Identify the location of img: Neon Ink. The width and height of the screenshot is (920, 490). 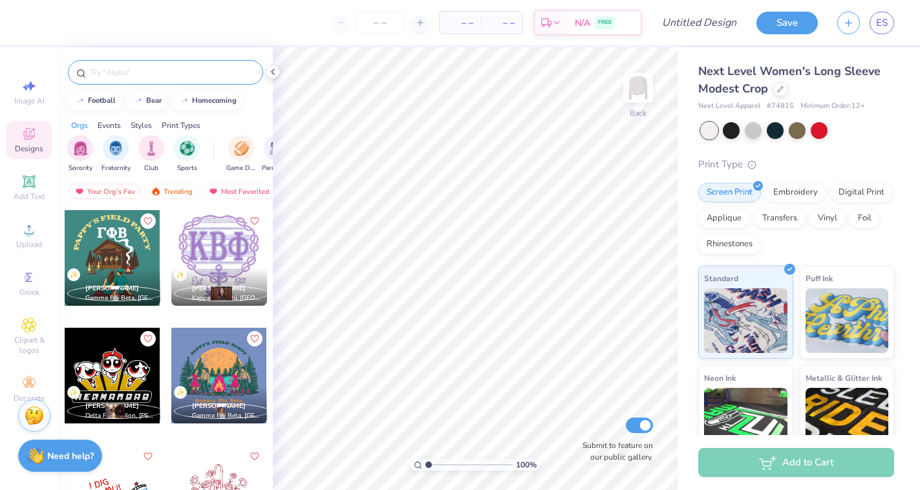
(746, 420).